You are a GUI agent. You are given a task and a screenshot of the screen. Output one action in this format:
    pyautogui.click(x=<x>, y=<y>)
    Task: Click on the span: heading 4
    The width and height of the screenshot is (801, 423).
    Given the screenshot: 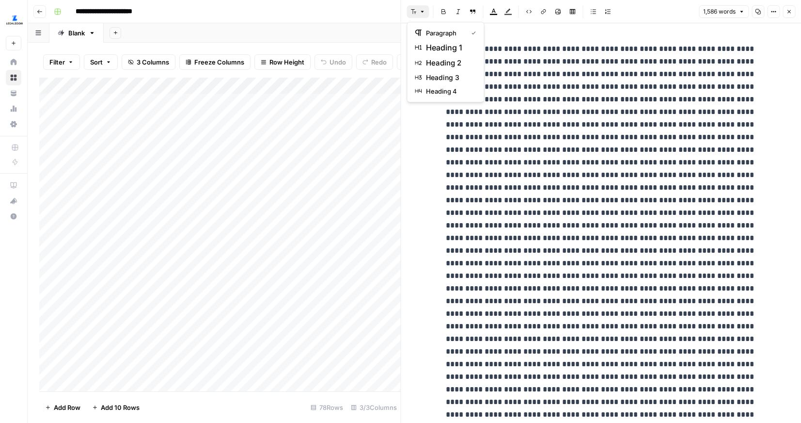 What is the action you would take?
    pyautogui.click(x=449, y=91)
    